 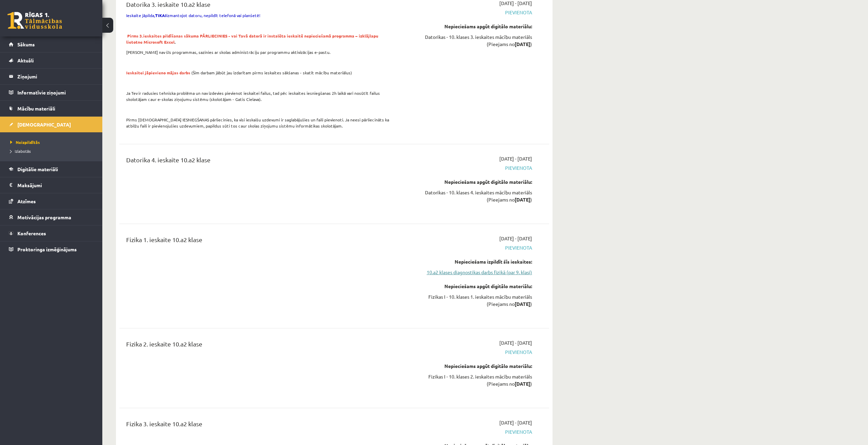 I want to click on span: Aktuāli, so click(x=26, y=60).